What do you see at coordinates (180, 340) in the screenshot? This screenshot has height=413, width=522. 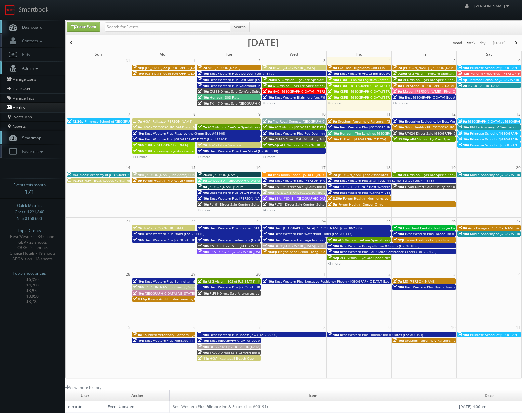 I see `span: Best Western Plus Heritage Inn (Loc #44463)` at bounding box center [180, 340].